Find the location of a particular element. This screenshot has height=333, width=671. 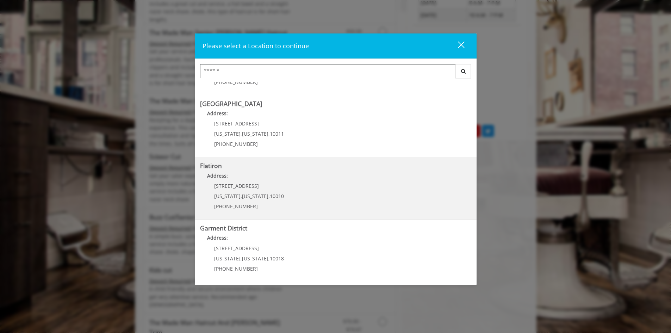

span: Please select a Location to continue is located at coordinates (256, 46).